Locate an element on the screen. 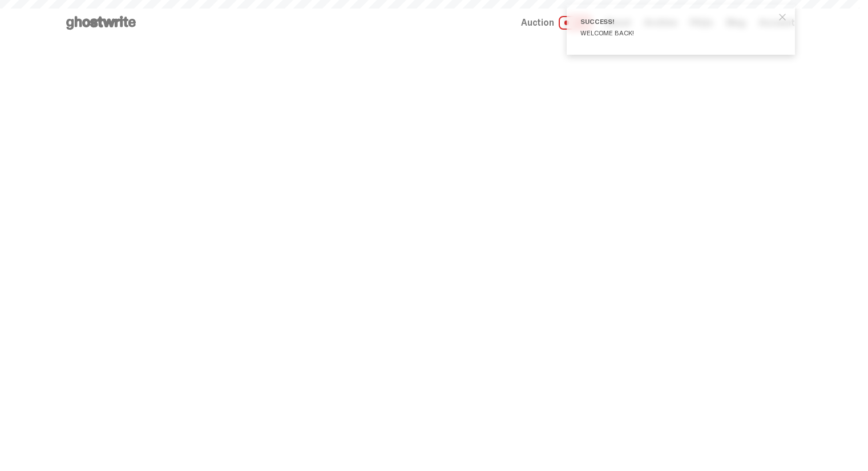 The image size is (868, 471). span: LIVE is located at coordinates (575, 23).